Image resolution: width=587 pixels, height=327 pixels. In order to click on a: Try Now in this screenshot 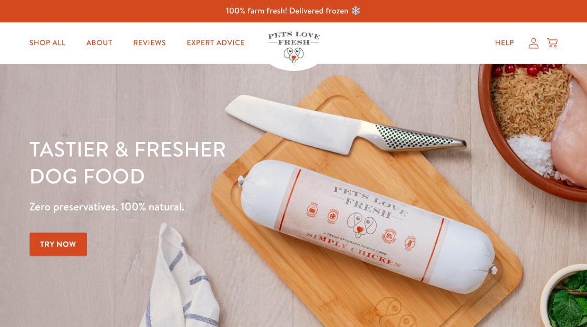, I will do `click(59, 244)`.